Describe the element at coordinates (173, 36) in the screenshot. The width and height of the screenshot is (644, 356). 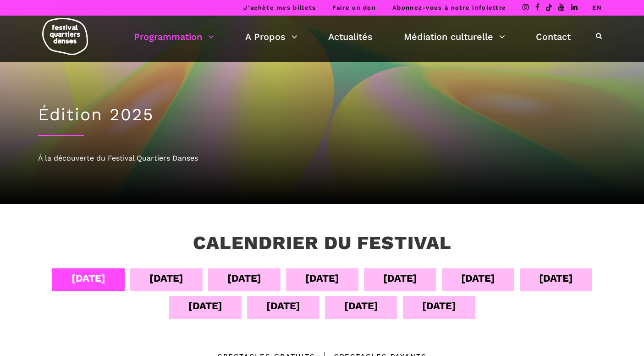
I see `a: Programmation` at that location.